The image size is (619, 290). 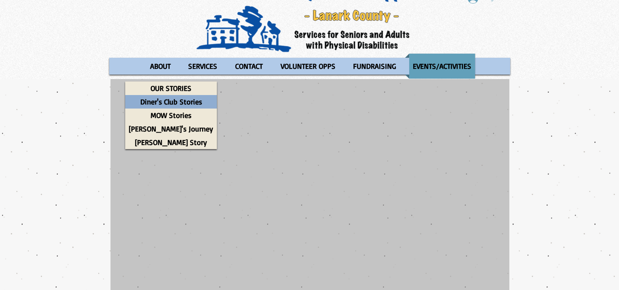 I want to click on a: FUNDRAISING, so click(x=374, y=66).